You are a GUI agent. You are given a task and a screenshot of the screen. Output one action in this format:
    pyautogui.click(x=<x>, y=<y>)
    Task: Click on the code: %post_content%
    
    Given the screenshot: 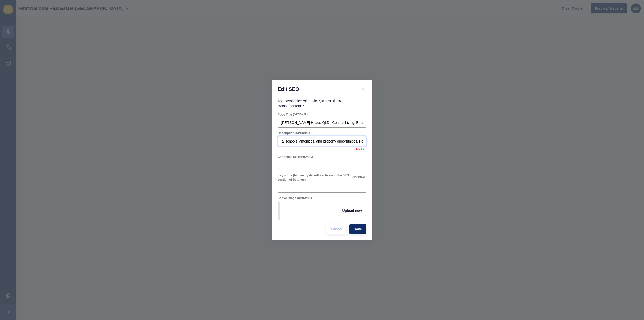 What is the action you would take?
    pyautogui.click(x=291, y=106)
    